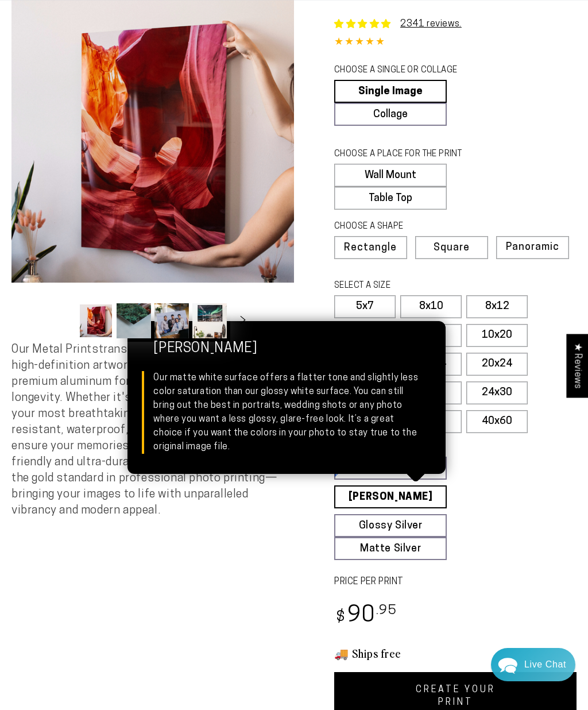 The height and width of the screenshot is (710, 588). What do you see at coordinates (287, 412) in the screenshot?
I see `div: Our matte white surface offers a flatter tone and slightly less color saturation than our glossy ...` at bounding box center [287, 412].